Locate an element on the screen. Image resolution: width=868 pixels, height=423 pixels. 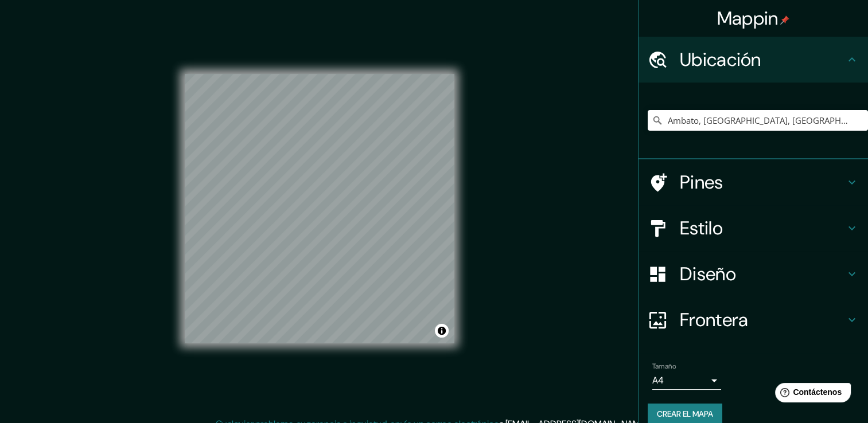
div: Diseño is located at coordinates (753, 274).